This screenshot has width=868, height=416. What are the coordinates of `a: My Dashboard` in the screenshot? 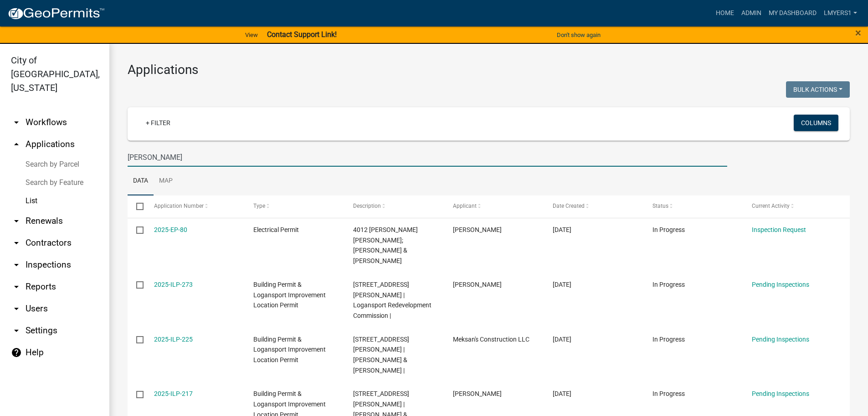 It's located at (792, 13).